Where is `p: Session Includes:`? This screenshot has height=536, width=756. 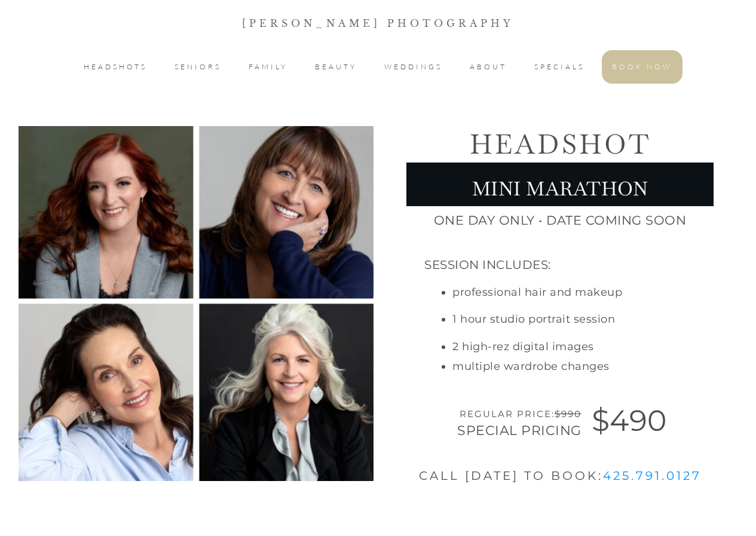 p: Session Includes: is located at coordinates (487, 259).